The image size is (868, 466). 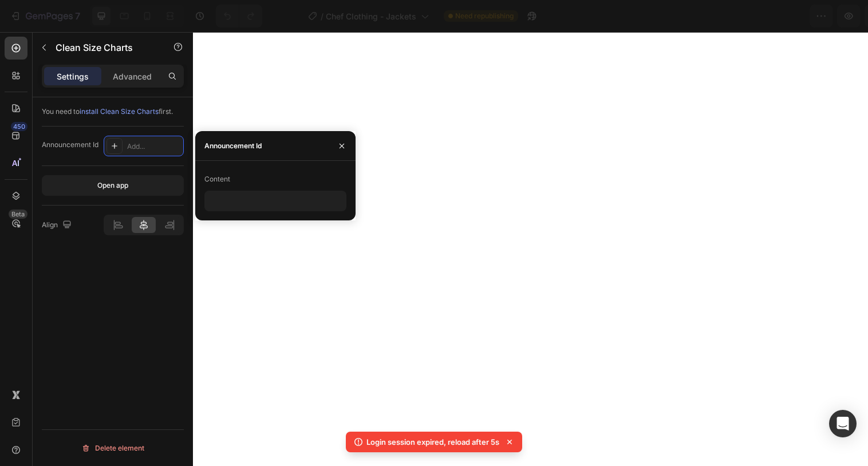 I want to click on p: 7, so click(x=77, y=16).